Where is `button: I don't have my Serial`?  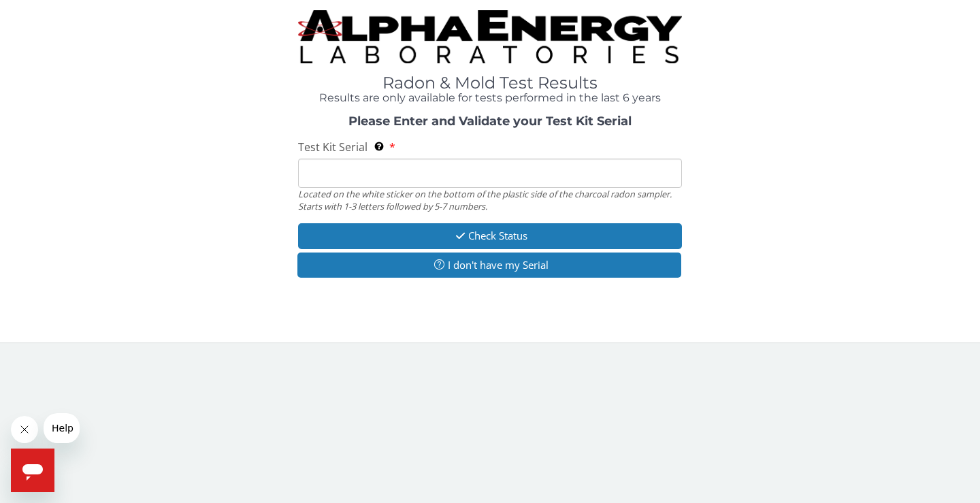 button: I don't have my Serial is located at coordinates (489, 265).